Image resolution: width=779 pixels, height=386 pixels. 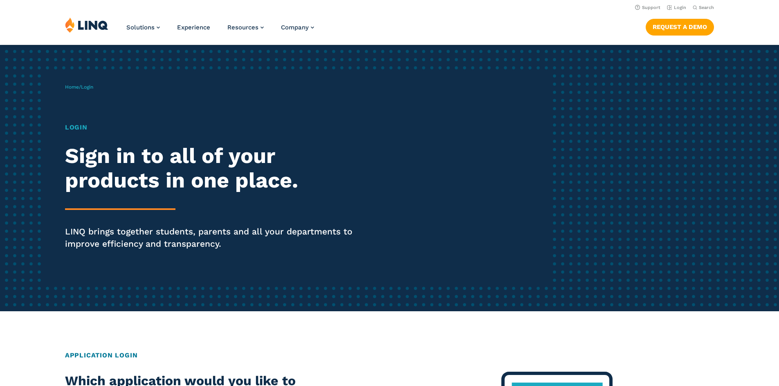 What do you see at coordinates (676, 7) in the screenshot?
I see `a: Login` at bounding box center [676, 7].